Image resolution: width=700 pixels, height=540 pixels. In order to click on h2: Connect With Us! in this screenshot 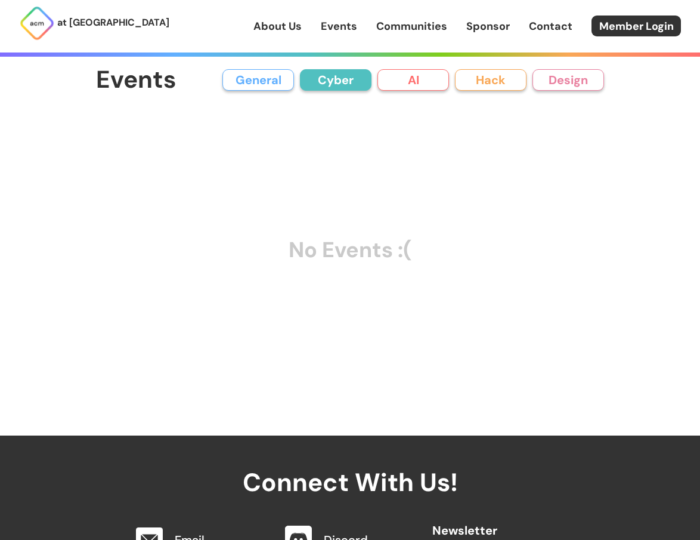, I will do `click(350, 466)`.